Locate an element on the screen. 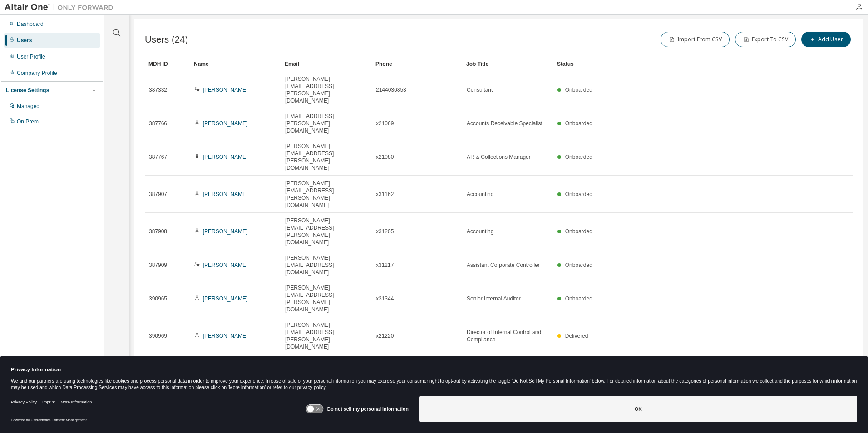  span: Senior Internal Auditor is located at coordinates (494, 299).